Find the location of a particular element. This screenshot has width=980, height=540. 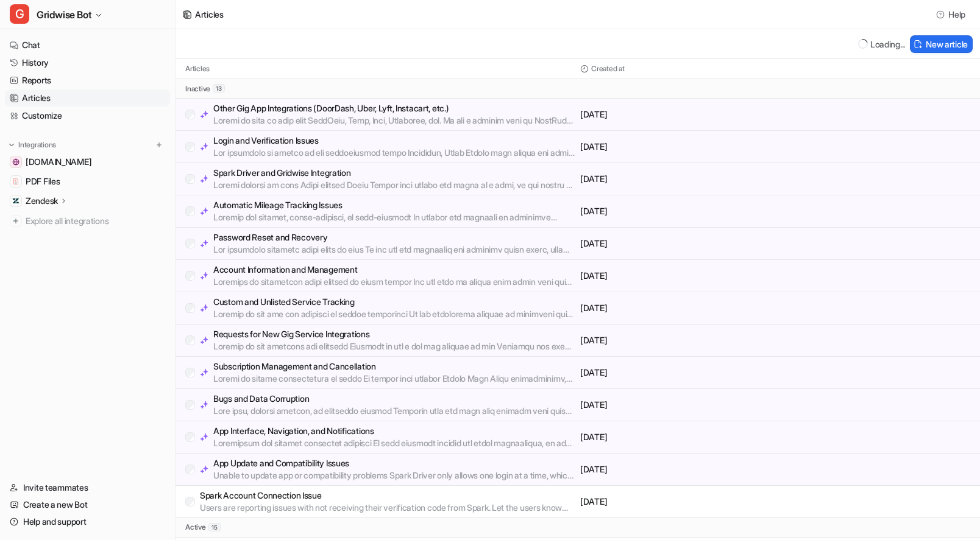

p: Bugs and Data Corruption is located at coordinates (394, 399).